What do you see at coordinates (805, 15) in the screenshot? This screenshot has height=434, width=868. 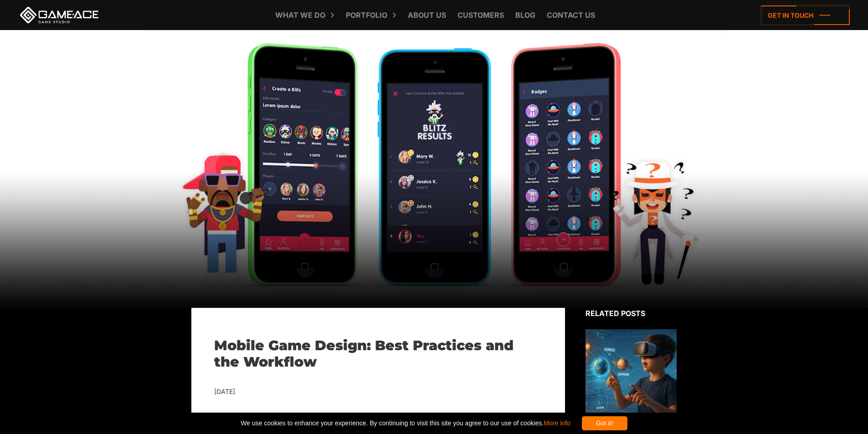 I see `a: Get in touch` at bounding box center [805, 15].